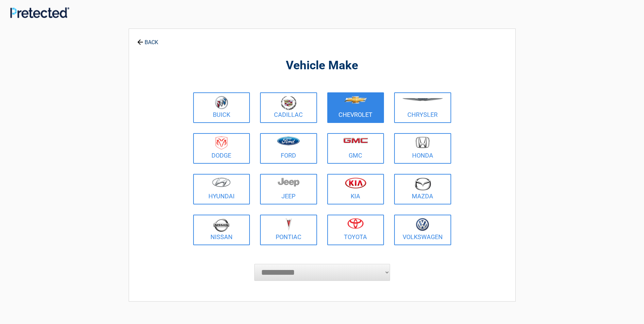  Describe the element at coordinates (355, 100) in the screenshot. I see `img: chevrolet` at that location.